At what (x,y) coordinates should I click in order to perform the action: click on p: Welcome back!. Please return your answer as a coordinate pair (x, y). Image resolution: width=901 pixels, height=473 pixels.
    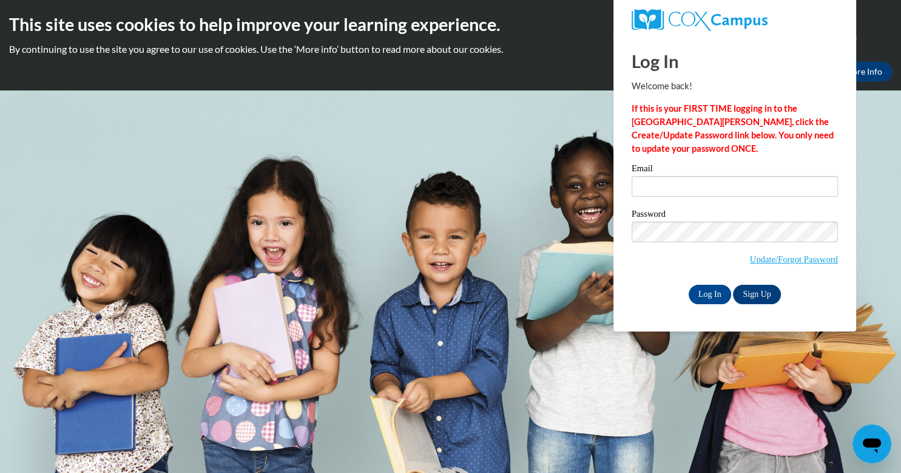
    Looking at the image, I should click on (735, 86).